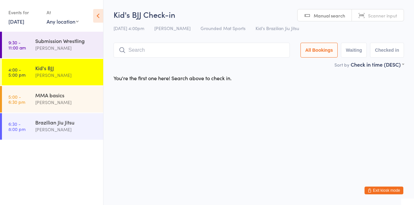 This screenshot has height=205, width=414. What do you see at coordinates (66, 68) in the screenshot?
I see `div: Kid's BJJ` at bounding box center [66, 68].